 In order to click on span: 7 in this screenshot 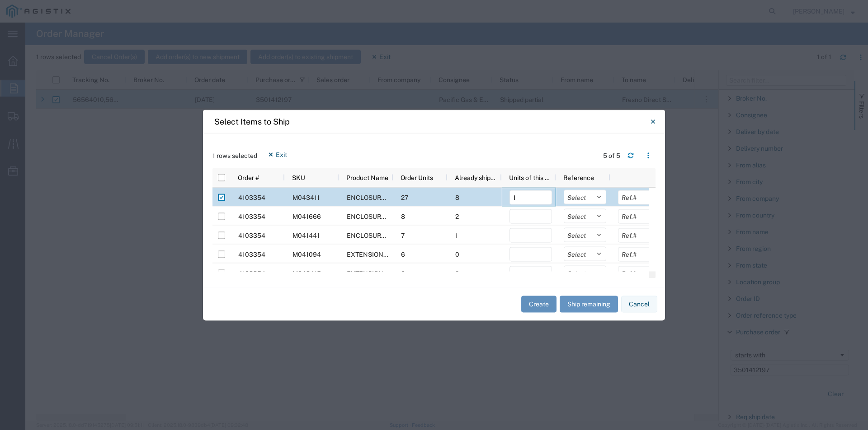, I will do `click(402, 236)`.